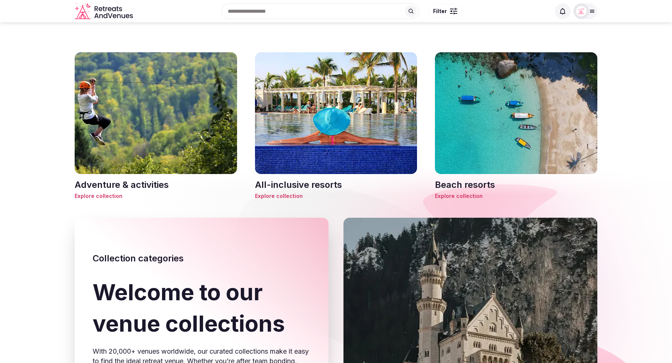  I want to click on a: Adventure & activitiesAdventure & activitiesExplore collection, so click(156, 126).